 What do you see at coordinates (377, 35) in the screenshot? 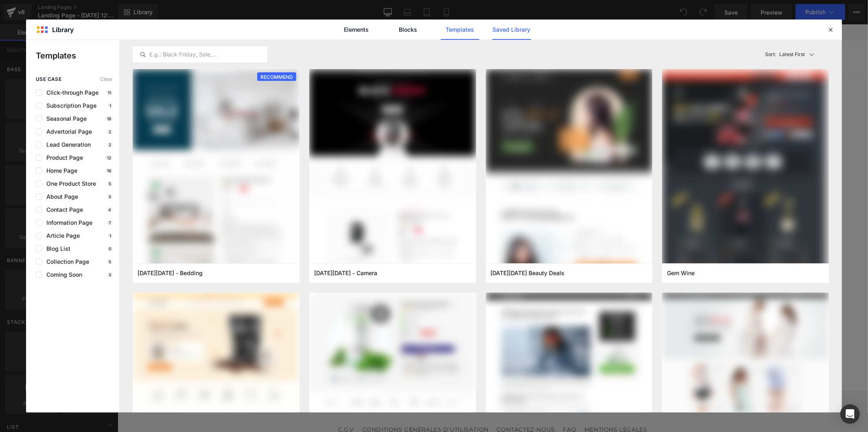
I see `a: SUIVRE MA COMMANDE` at bounding box center [377, 35].